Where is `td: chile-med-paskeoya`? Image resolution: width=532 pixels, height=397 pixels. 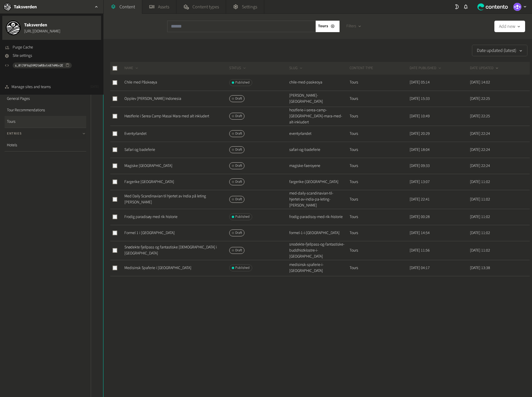
td: chile-med-paskeoya is located at coordinates (319, 83).